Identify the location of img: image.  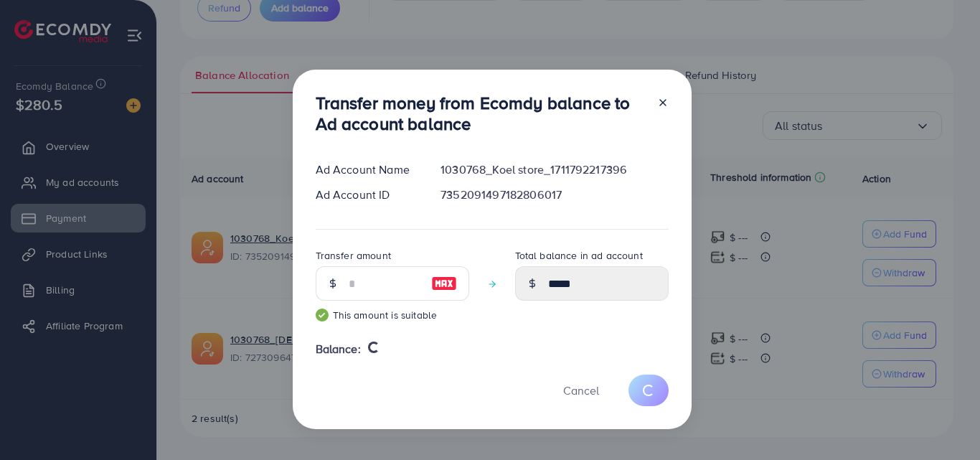
(444, 283).